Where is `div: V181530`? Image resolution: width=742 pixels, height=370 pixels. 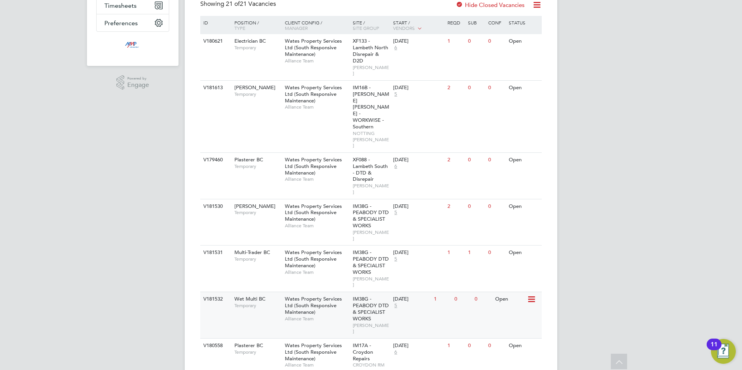
div: V181530 is located at coordinates (215, 206).